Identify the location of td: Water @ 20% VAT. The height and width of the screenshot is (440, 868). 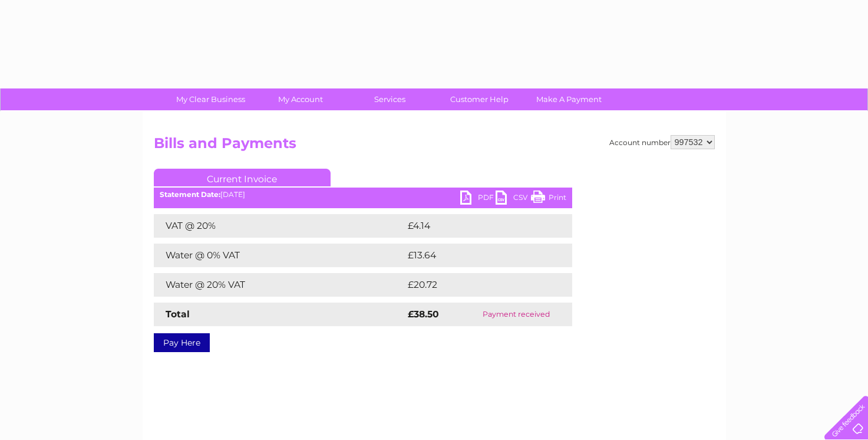
(279, 285).